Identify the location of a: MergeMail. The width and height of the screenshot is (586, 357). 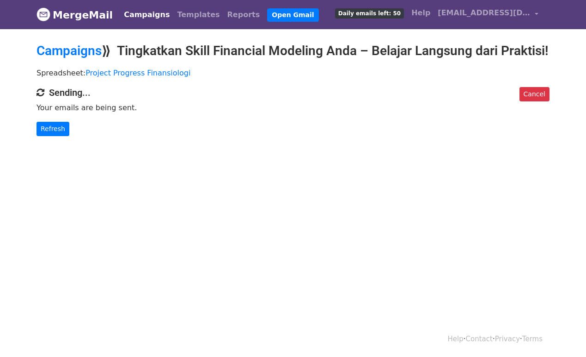
(74, 15).